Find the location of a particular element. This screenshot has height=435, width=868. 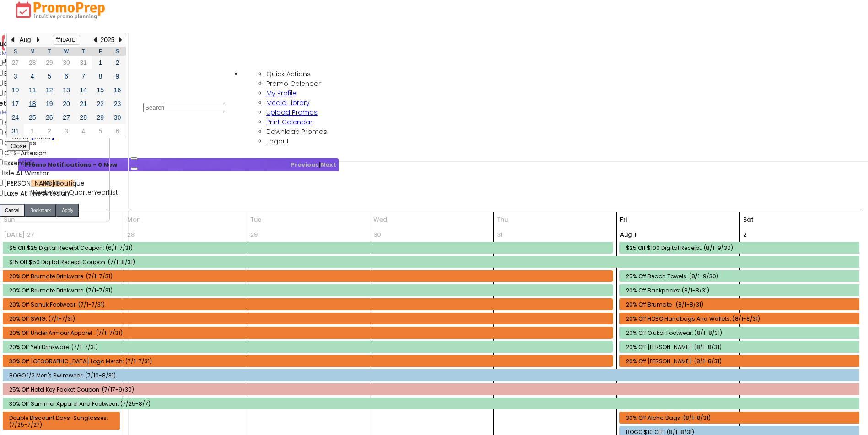

div: BOGO 1/2 Men's Swimwear: (7/10-8/31) is located at coordinates (433, 375).